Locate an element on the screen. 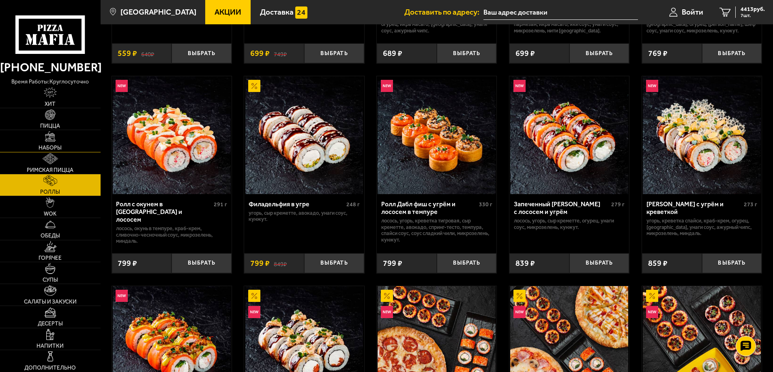 The width and height of the screenshot is (773, 372). span: 291 г is located at coordinates (220, 204).